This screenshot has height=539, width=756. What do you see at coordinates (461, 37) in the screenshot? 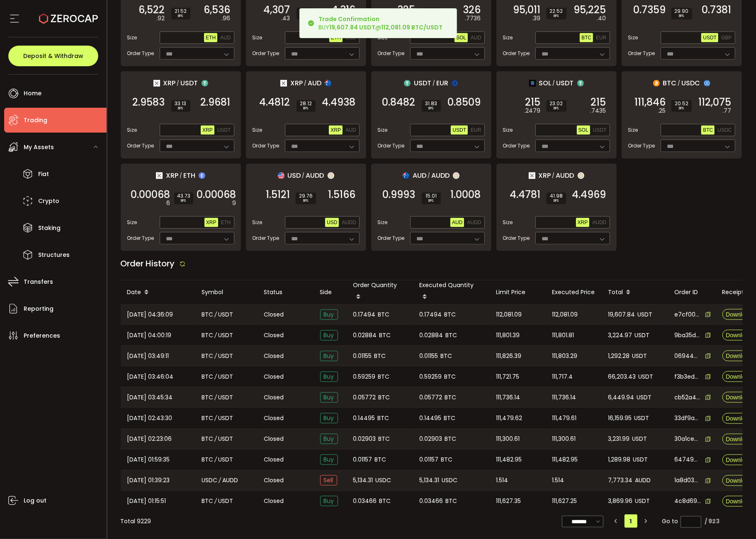
I see `span: SOL` at bounding box center [461, 37].